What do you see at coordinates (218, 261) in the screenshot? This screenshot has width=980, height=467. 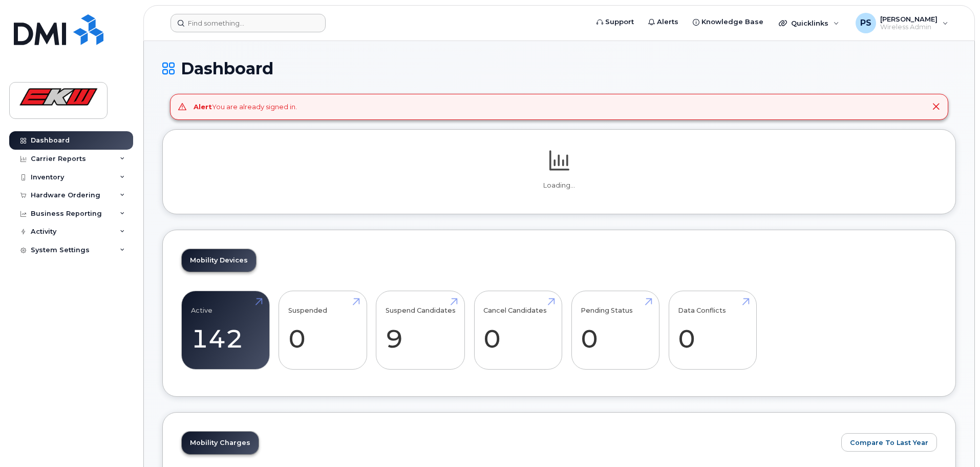 I see `a: Mobility Devices` at bounding box center [218, 261].